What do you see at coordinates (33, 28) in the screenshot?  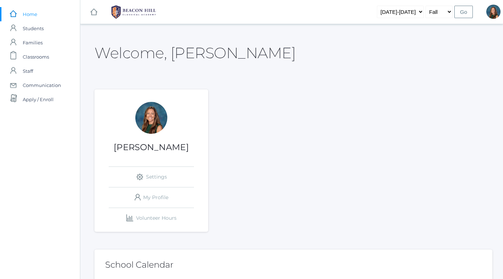 I see `span: Students` at bounding box center [33, 28].